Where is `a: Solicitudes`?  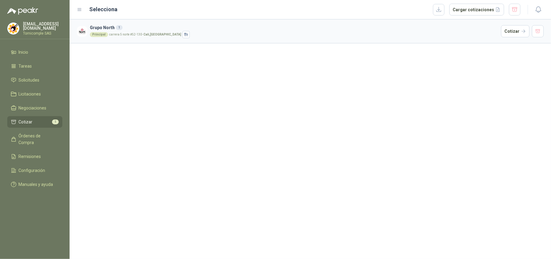 a: Solicitudes is located at coordinates (35, 80).